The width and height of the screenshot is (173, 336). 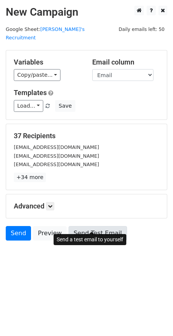 I want to click on a: Templates, so click(x=30, y=92).